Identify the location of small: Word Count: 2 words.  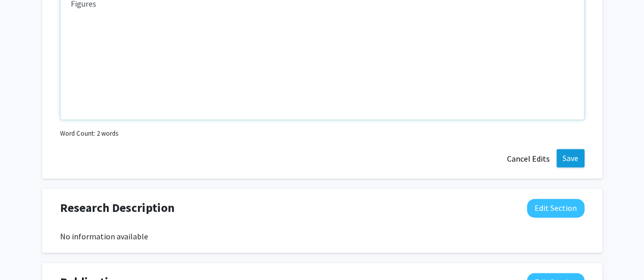
(89, 133).